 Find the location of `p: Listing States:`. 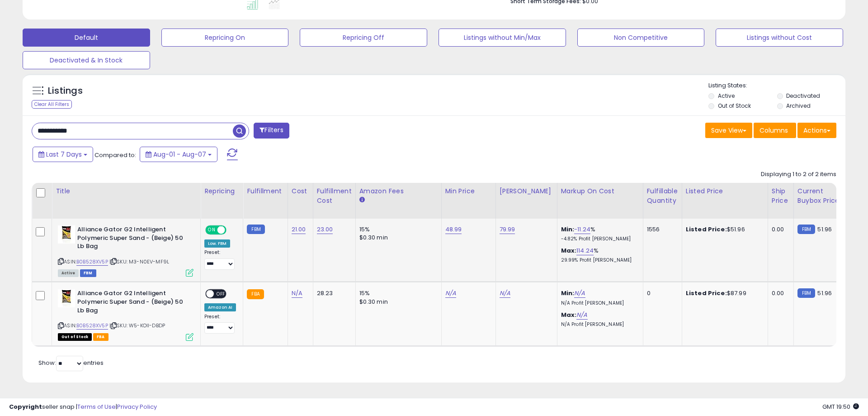

p: Listing States: is located at coordinates (777, 86).